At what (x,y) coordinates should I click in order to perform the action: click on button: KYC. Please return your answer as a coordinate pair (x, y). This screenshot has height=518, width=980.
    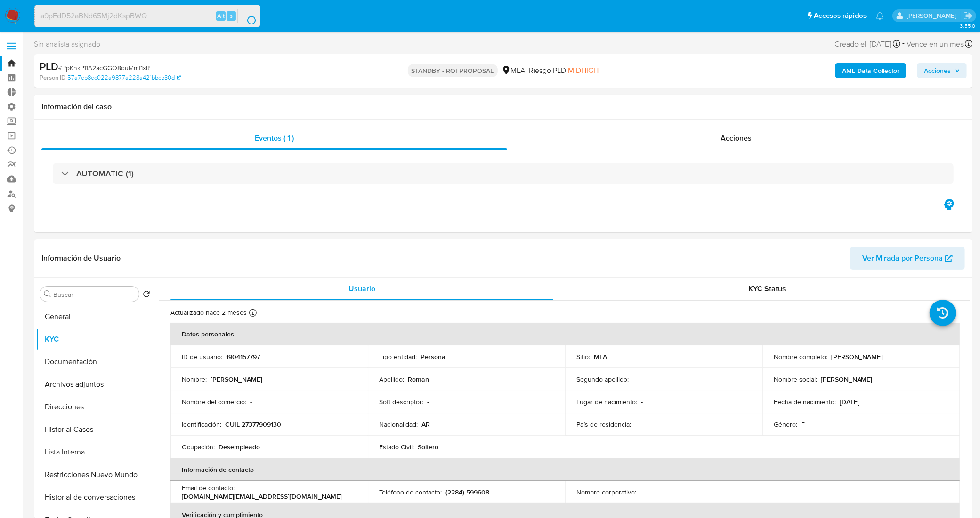
    Looking at the image, I should click on (95, 339).